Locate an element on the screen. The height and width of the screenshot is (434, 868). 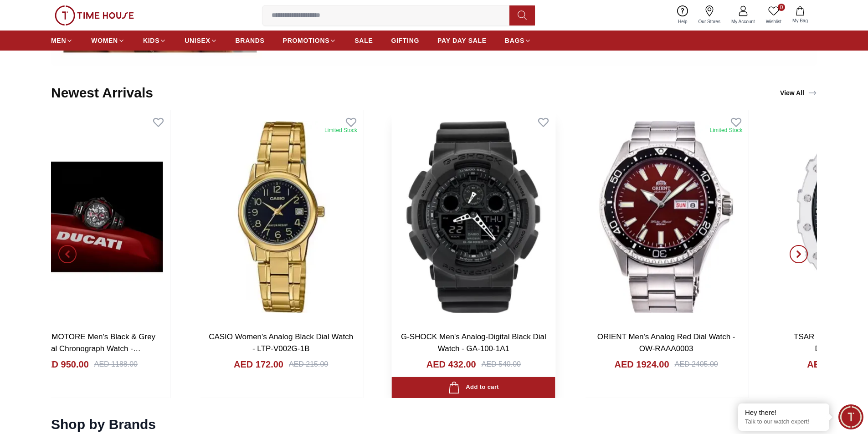
a: View All is located at coordinates (799, 93).